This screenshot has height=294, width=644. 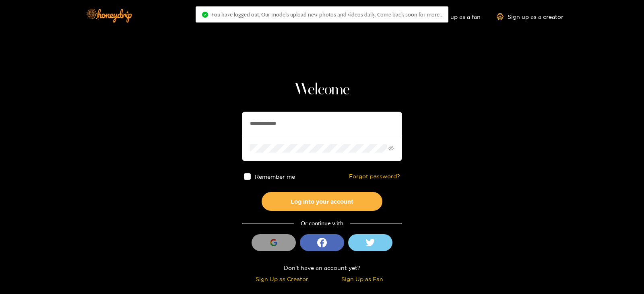 What do you see at coordinates (530, 17) in the screenshot?
I see `a: Sign up as a creator` at bounding box center [530, 17].